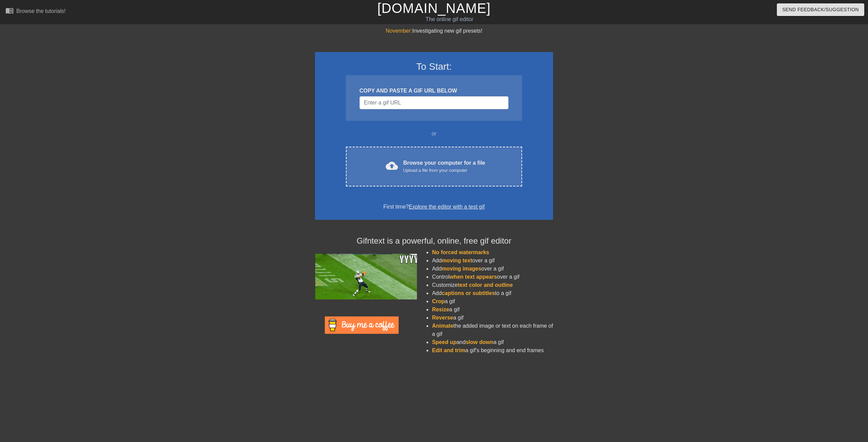 Image resolution: width=868 pixels, height=442 pixels. Describe the element at coordinates (446, 207) in the screenshot. I see `a: Explore the editor with a test gif` at that location.